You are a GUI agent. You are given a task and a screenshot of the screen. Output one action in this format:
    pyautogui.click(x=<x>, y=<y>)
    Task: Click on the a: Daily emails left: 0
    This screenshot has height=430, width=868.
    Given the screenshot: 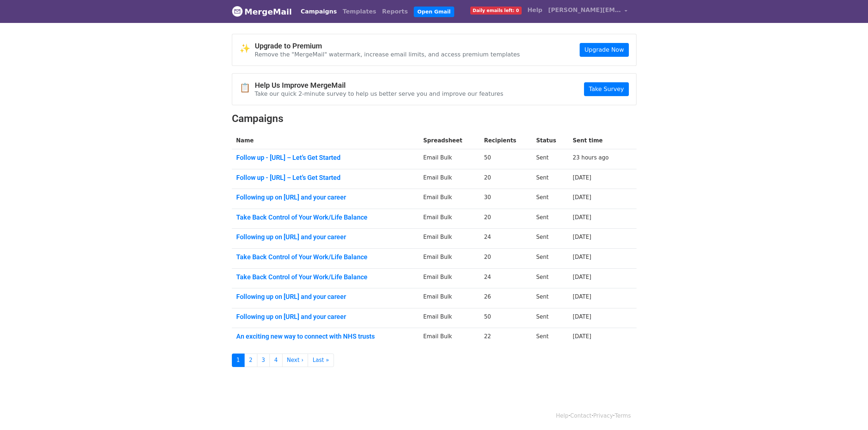 What is the action you would take?
    pyautogui.click(x=496, y=10)
    